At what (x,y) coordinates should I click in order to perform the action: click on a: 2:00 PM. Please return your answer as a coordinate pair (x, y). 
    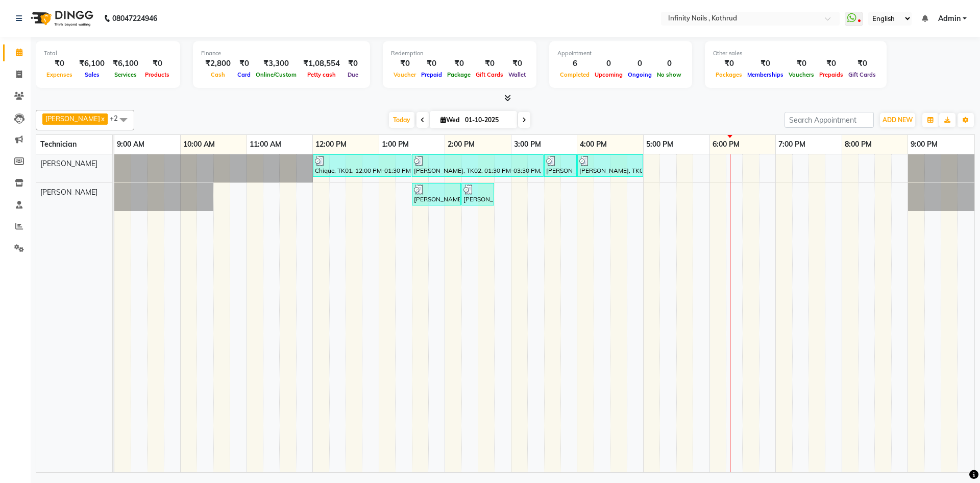
    Looking at the image, I should click on (461, 144).